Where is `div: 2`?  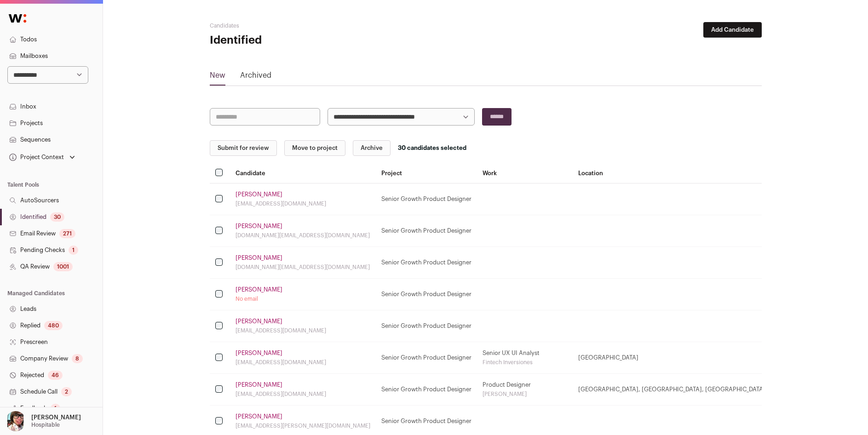
div: 2 is located at coordinates (66, 391).